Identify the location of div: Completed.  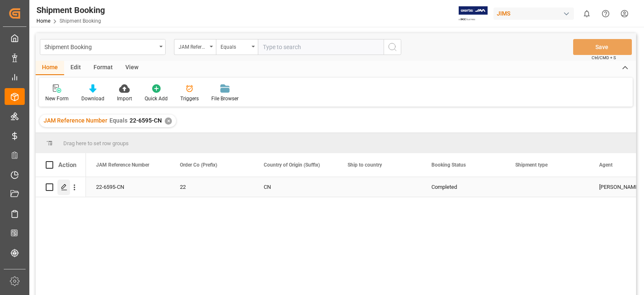
(463, 187).